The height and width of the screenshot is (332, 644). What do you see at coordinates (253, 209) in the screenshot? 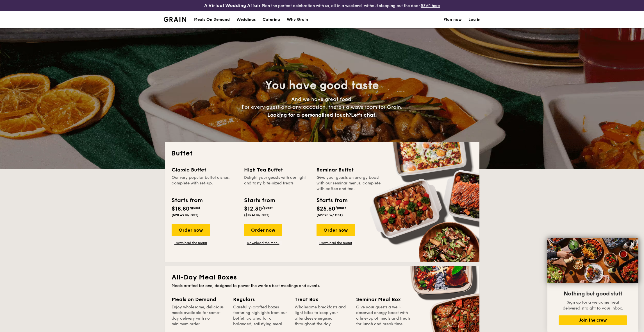
I see `span: $12.30` at bounding box center [253, 209].